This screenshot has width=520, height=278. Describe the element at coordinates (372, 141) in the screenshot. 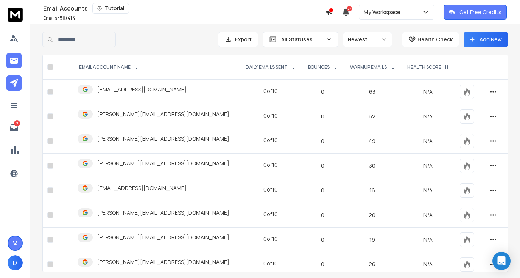

I see `td: 49` at that location.